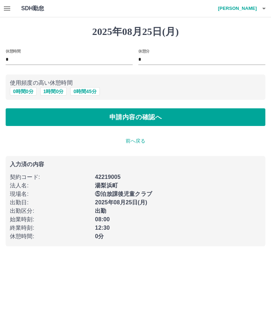 The height and width of the screenshot is (325, 271). What do you see at coordinates (13, 51) in the screenshot?
I see `label: 休憩時間` at bounding box center [13, 51].